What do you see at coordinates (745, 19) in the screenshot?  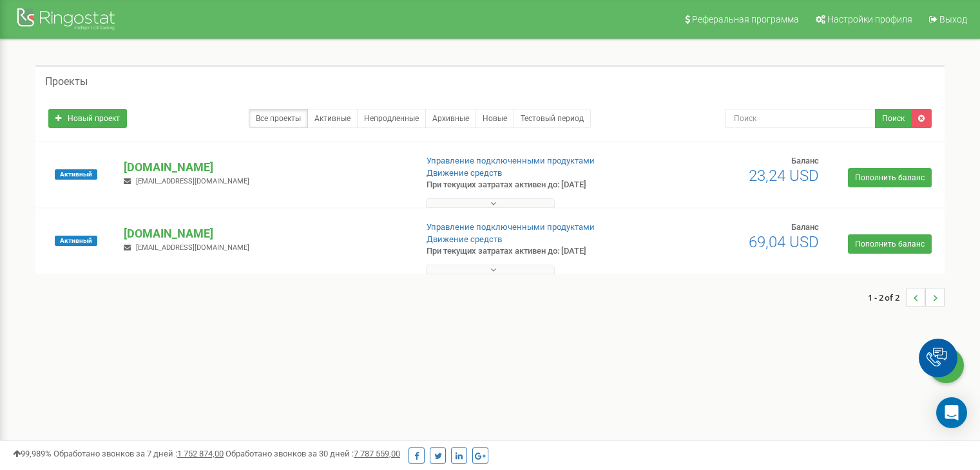 I see `span: Реферальная программа` at bounding box center [745, 19].